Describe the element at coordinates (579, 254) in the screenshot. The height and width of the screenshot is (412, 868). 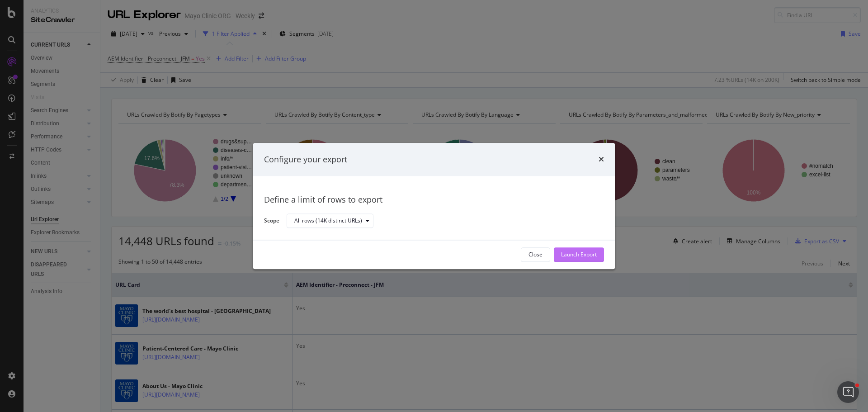
I see `div: Launch Export` at that location.